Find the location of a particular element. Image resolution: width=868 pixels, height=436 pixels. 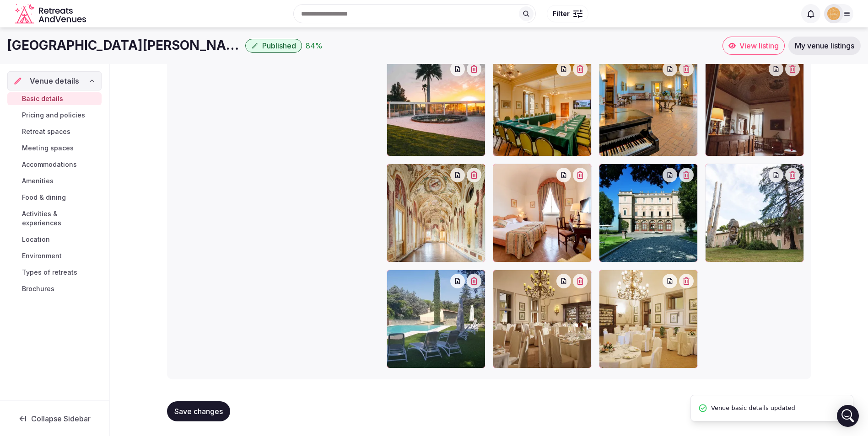

button: Collapse Sidebar is located at coordinates (54, 419).